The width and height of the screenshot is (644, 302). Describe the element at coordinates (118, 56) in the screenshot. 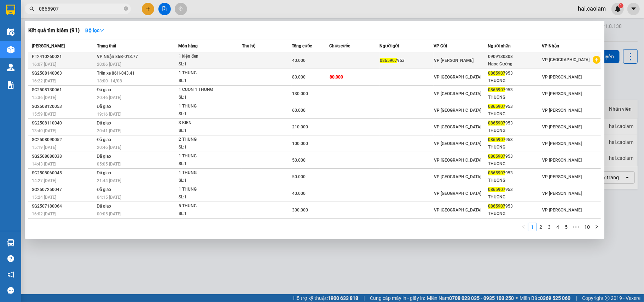

I see `span: VP Nhận 86B-013.77` at that location.